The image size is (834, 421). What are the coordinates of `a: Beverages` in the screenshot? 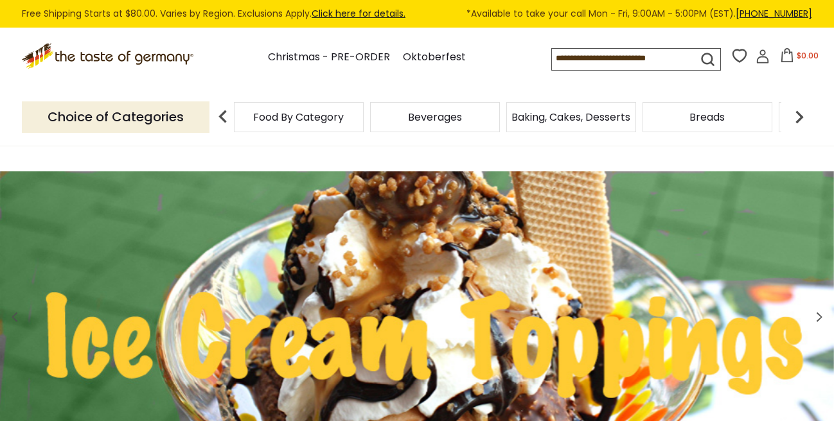 It's located at (435, 117).